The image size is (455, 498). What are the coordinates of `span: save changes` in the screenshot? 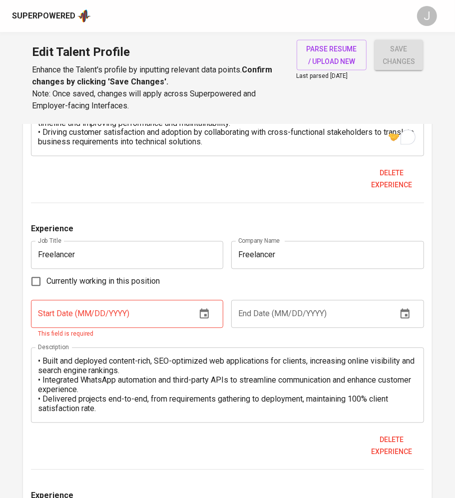 It's located at (399, 55).